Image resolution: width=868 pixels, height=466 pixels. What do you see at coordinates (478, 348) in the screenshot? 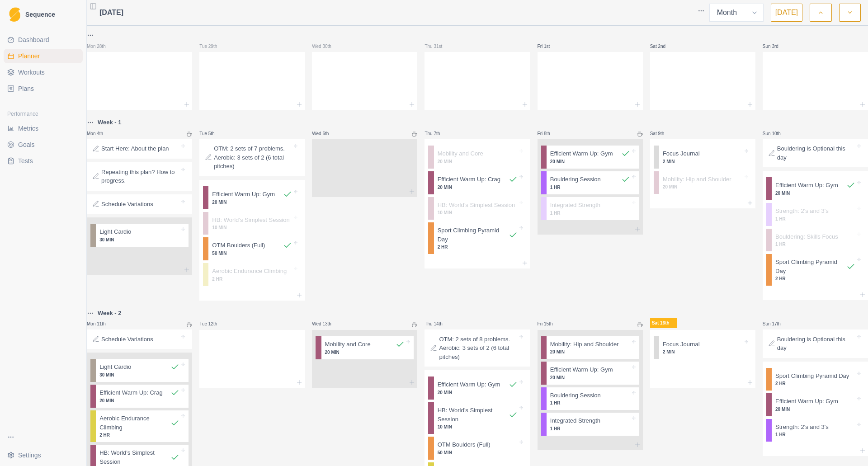
I see `p: OTM: 2 sets of 8 problems. Aerobic: 3 sets of 2 (6 total pitches)` at bounding box center [478, 348].